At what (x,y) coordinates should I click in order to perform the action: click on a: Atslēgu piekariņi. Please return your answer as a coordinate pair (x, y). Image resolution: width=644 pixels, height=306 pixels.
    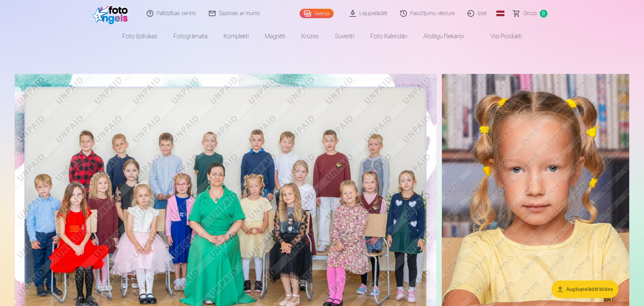
    Looking at the image, I should click on (443, 36).